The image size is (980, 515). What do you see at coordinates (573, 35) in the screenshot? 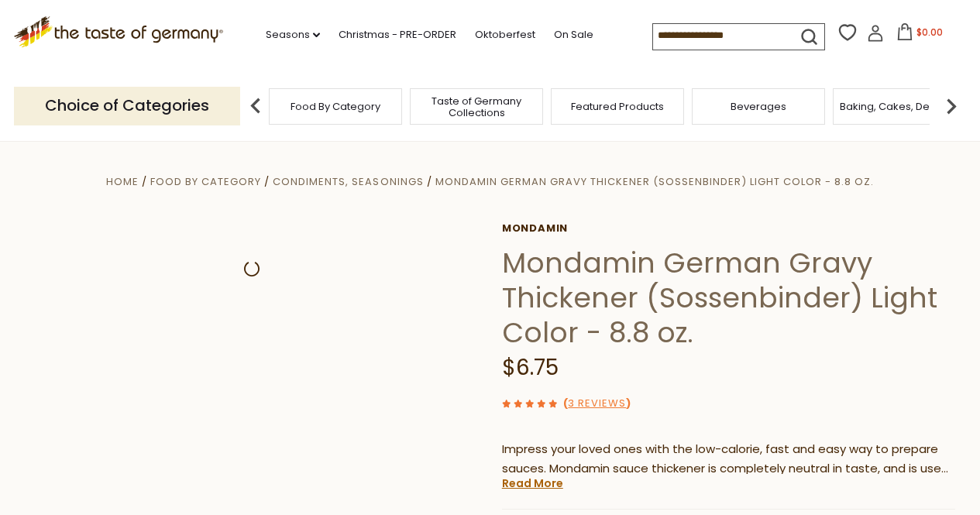
I see `a: On Sale` at bounding box center [573, 35].